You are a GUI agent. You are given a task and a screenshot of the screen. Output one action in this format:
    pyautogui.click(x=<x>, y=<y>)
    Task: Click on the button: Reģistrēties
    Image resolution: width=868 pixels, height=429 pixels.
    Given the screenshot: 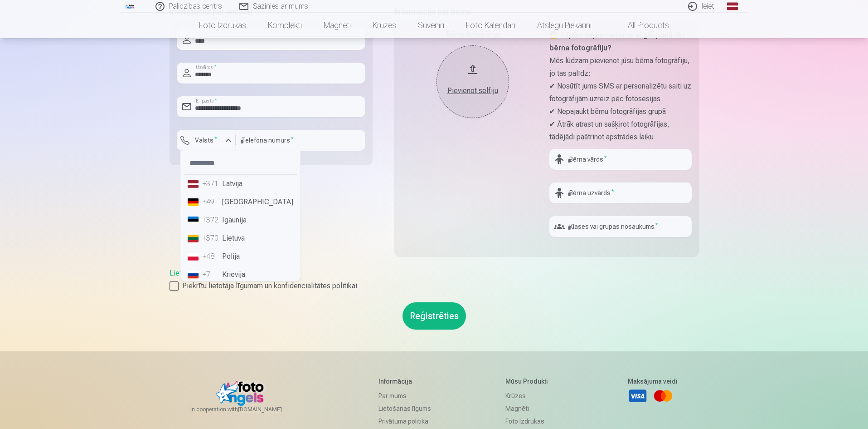 What is the action you would take?
    pyautogui.click(x=434, y=316)
    